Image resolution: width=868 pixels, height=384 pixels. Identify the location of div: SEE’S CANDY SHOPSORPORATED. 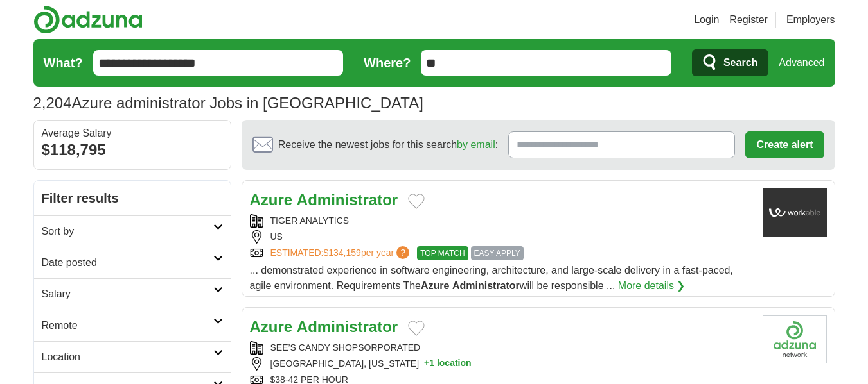
(501, 348).